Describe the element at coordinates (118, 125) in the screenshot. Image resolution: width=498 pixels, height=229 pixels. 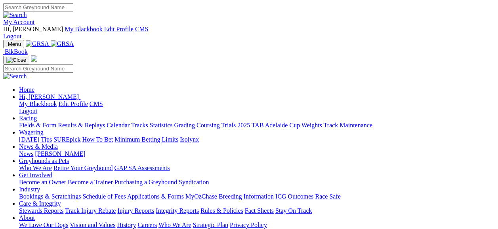
I see `a: Calendar` at that location.